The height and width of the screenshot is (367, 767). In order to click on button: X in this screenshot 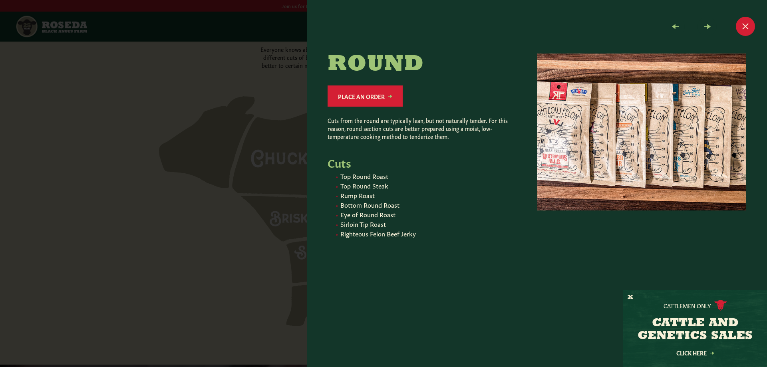, I will do `click(630, 297)`.